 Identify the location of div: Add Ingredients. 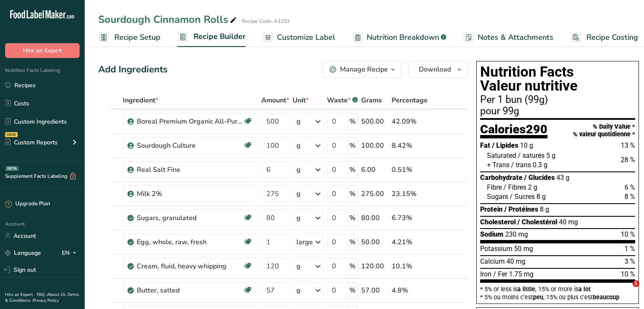
(133, 70).